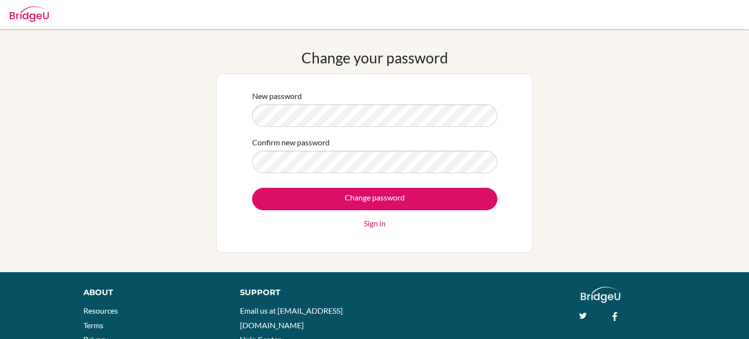  I want to click on img: logo_white@2x-f4f0deed5e89b7ecb1c2cc34c3e3d731f90f0f143d5ea2071677605dd97b5244.png, so click(600, 294).